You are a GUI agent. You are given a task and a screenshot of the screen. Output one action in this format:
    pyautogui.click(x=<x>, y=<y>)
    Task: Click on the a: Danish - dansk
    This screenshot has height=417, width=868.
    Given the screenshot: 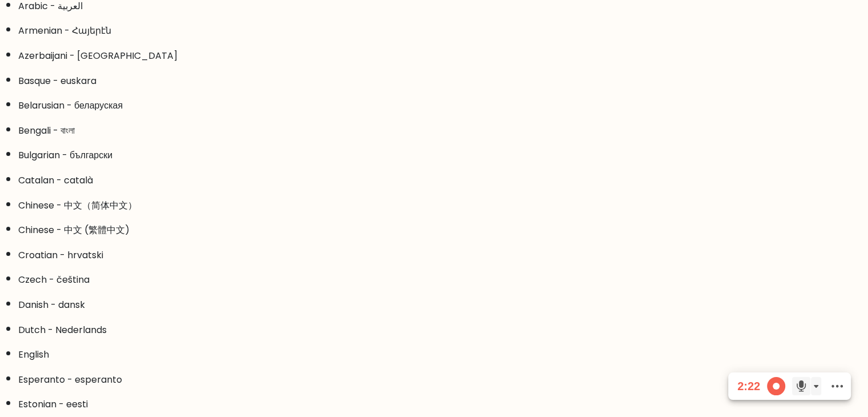 What is the action you would take?
    pyautogui.click(x=443, y=305)
    